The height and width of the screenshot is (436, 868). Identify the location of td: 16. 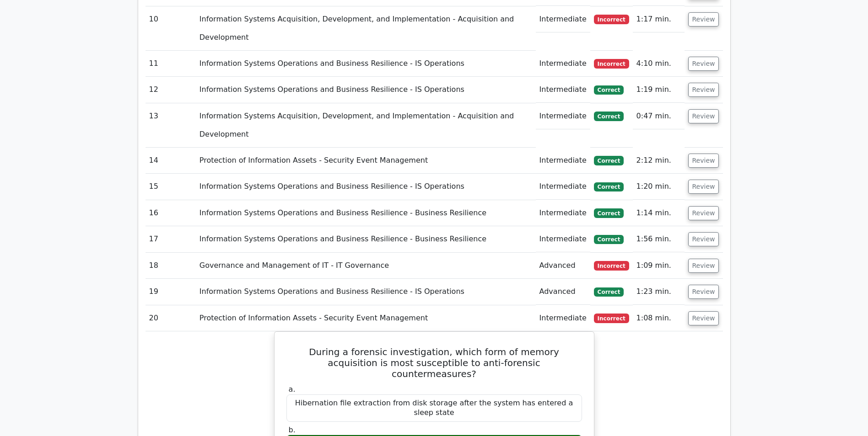
(170, 213).